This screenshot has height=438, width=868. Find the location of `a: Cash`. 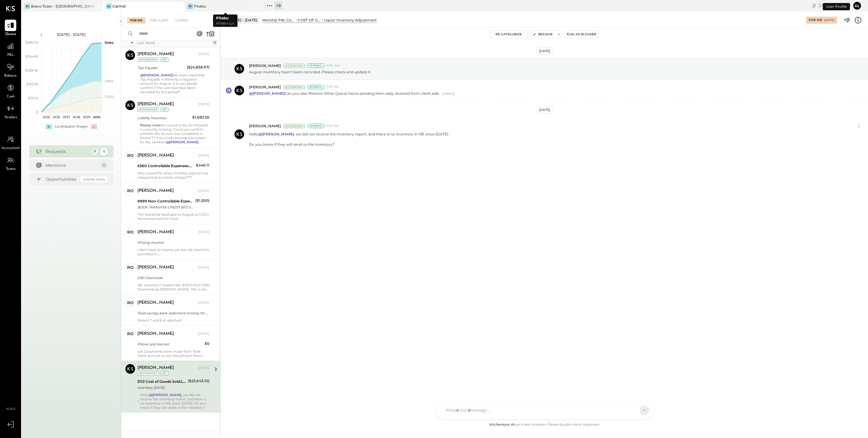

a: Cash is located at coordinates (11, 91).